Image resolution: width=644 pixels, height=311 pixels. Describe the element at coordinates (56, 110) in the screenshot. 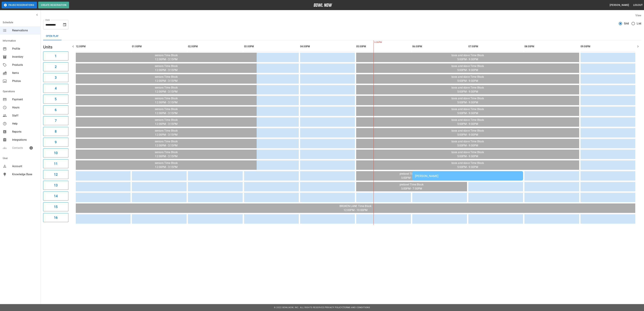

I see `button: 6` at that location.